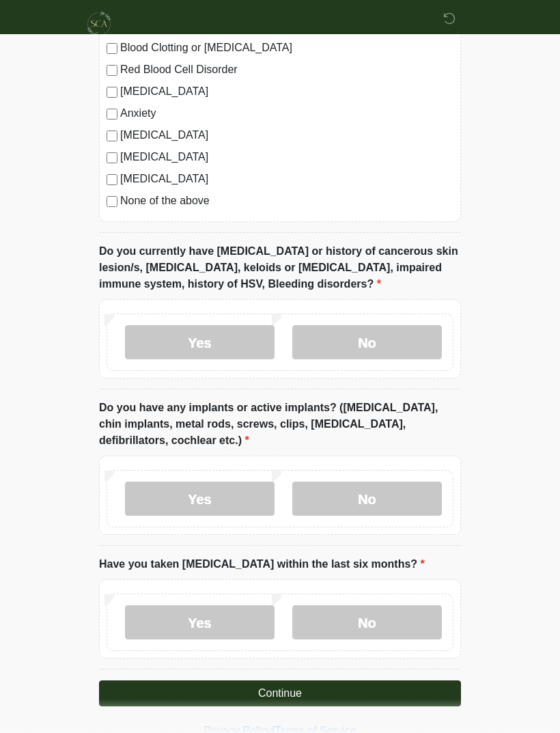  Describe the element at coordinates (286, 201) in the screenshot. I see `label: None of the above` at that location.